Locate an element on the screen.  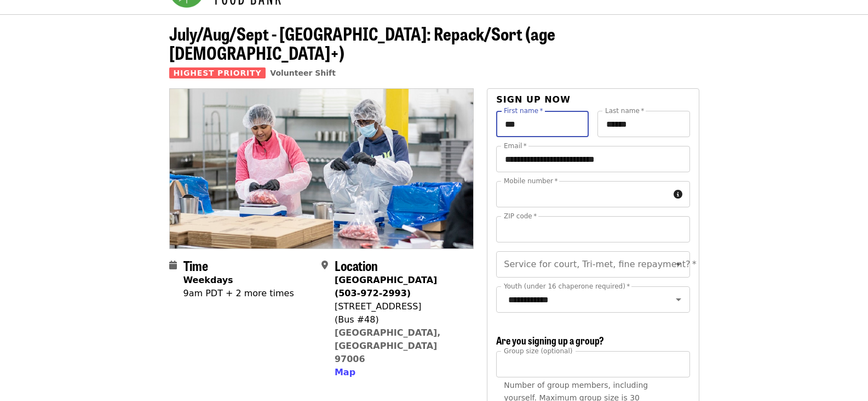
label: Youth (under 16 chaperone required) is located at coordinates (567, 287).